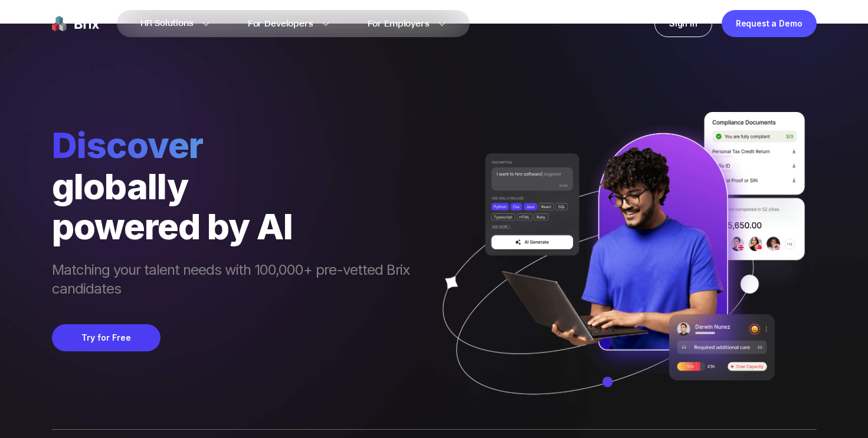 The height and width of the screenshot is (438, 868). I want to click on a: Sign In, so click(683, 23).